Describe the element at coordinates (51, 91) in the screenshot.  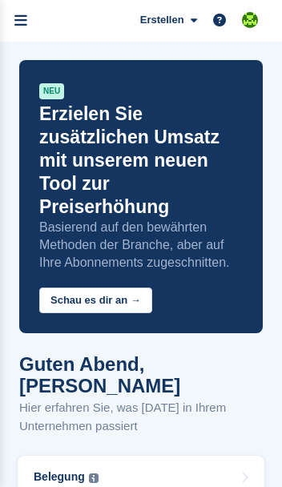
I see `div: NEU` at that location.